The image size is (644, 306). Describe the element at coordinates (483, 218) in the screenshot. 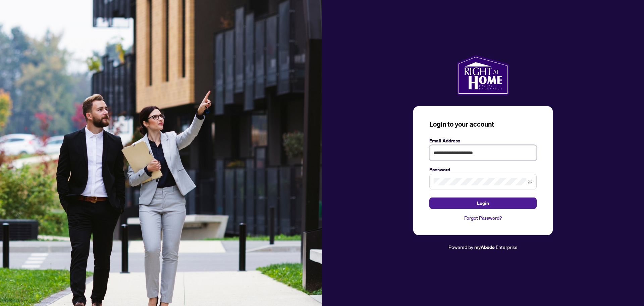

I see `a: Forgot Password?` at that location.